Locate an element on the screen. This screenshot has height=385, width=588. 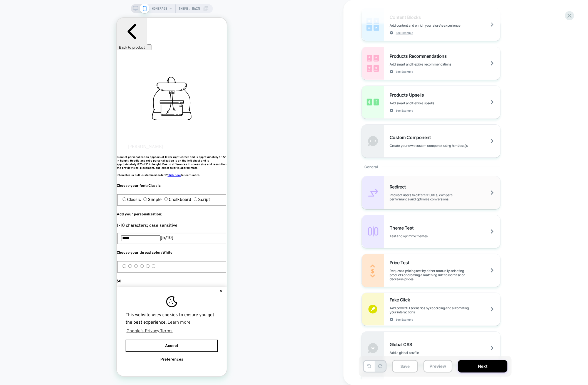
span: Redirect users to different URLs, compare performance and optimize conversions is located at coordinates (445, 197).